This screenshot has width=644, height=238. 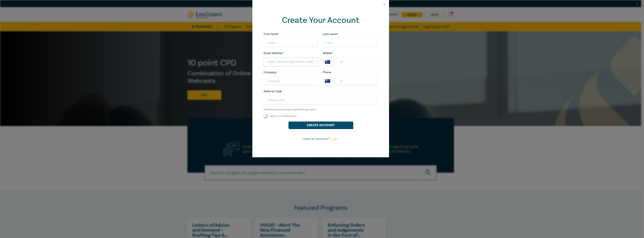 I want to click on p: Have an account?, so click(x=321, y=139).